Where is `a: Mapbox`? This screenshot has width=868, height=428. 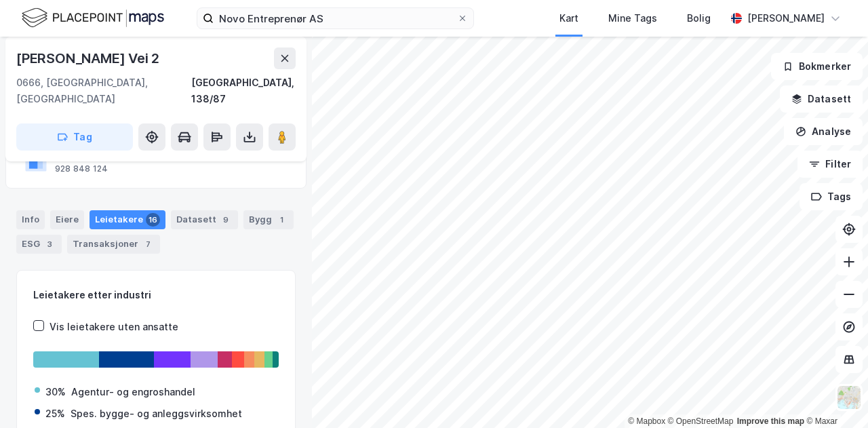 a: Mapbox is located at coordinates (646, 421).